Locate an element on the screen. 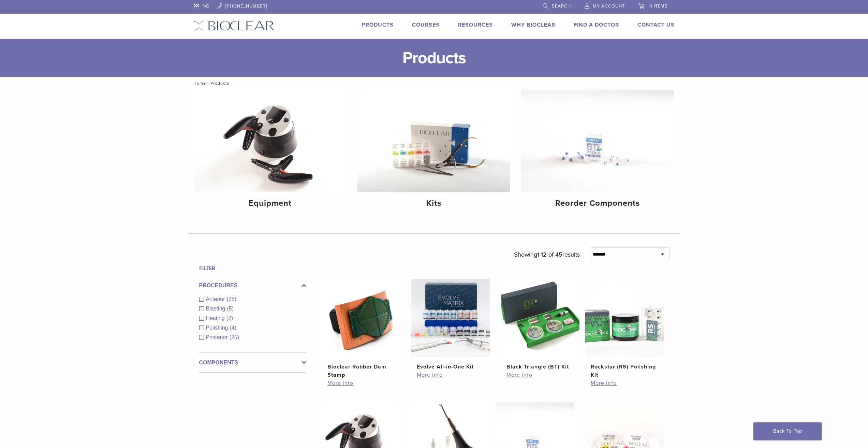 This screenshot has height=448, width=868. a: Evolve All-in-One KitEvolve All-in-One Kit is located at coordinates (450, 325).